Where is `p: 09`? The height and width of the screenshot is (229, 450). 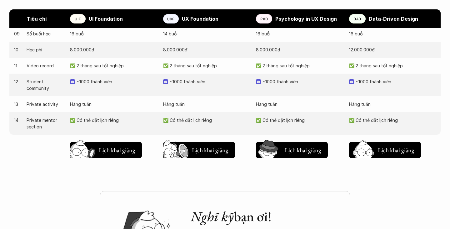 p: 09 is located at coordinates (17, 33).